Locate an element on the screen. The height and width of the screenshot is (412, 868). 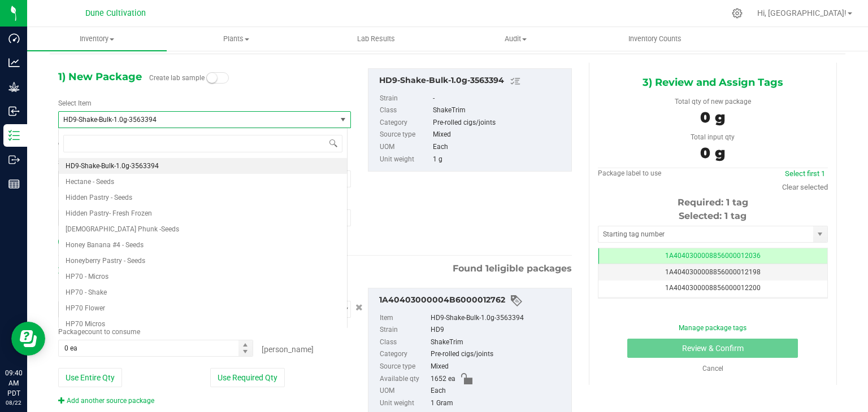
span: Inventory is located at coordinates (97, 39).